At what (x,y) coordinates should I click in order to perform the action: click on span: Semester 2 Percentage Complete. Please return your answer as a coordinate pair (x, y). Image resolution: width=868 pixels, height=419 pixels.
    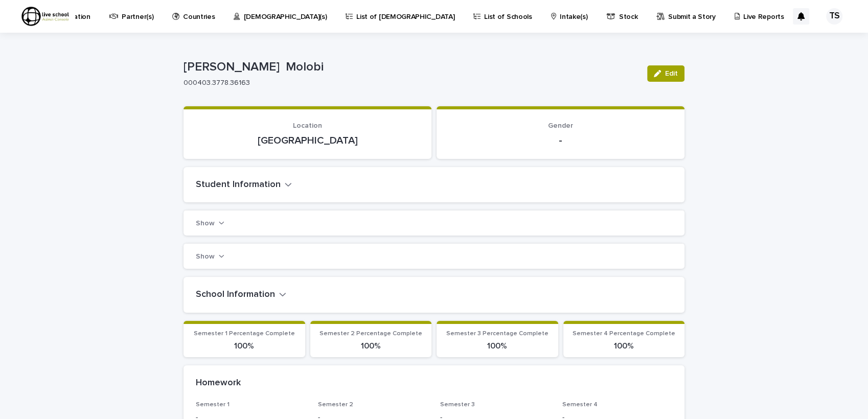
    Looking at the image, I should click on (371, 333).